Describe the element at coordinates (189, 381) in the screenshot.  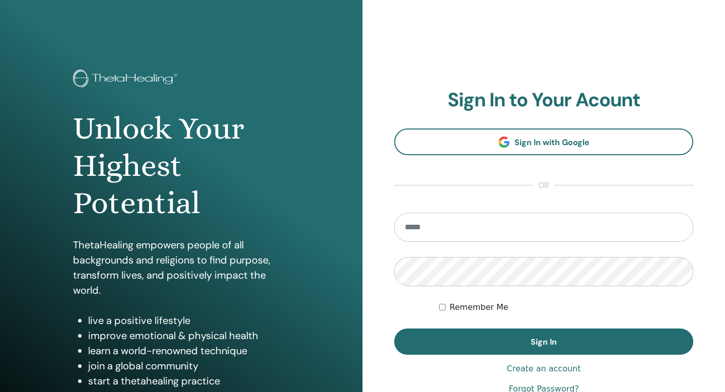
I see `li: start a thetahealing practice` at that location.